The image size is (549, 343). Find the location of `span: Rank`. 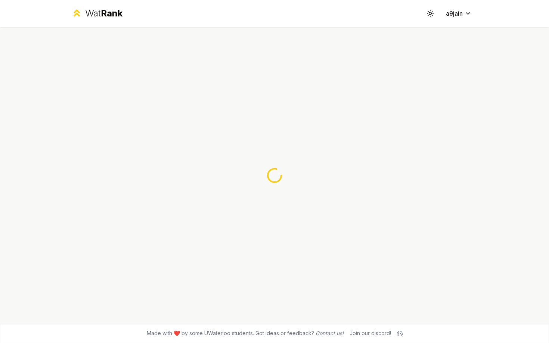

span: Rank is located at coordinates (112, 13).